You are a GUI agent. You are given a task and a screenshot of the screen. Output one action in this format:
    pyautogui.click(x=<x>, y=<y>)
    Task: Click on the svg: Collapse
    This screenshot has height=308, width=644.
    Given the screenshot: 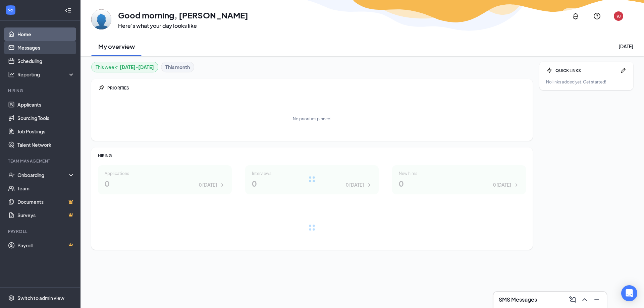 What is the action you would take?
    pyautogui.click(x=68, y=10)
    